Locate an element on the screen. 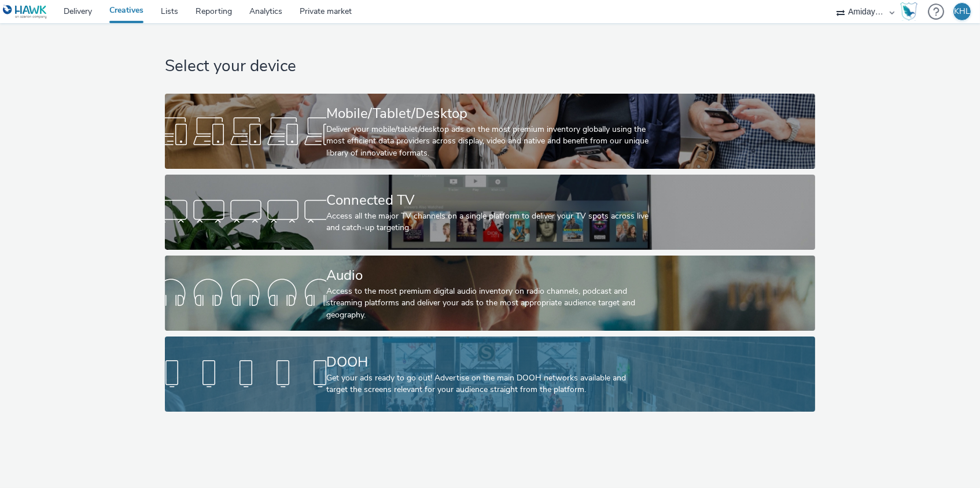 This screenshot has width=980, height=488. a: DOOHGet your ads ready to go out! Advertise on the main DOOH networks available and target the sc... is located at coordinates (490, 374).